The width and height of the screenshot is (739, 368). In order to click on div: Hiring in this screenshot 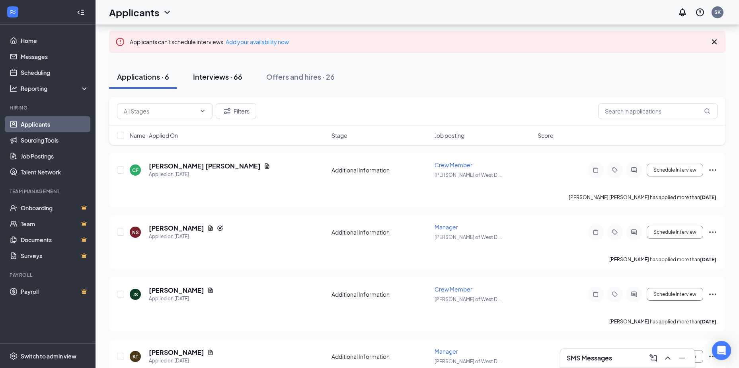, I will do `click(48, 107)`.